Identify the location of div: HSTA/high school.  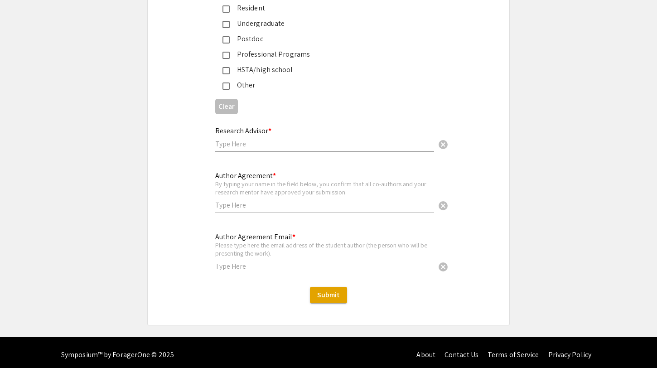
(325, 70).